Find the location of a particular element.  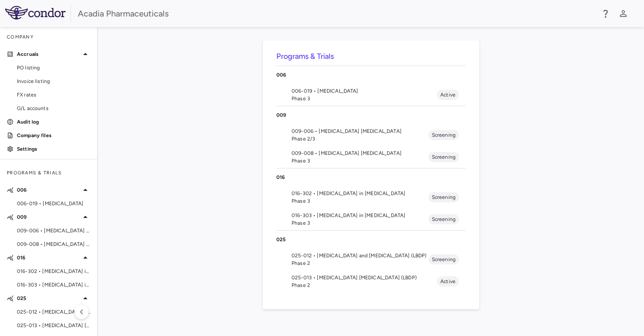

span: Invoice listing is located at coordinates (54, 81).